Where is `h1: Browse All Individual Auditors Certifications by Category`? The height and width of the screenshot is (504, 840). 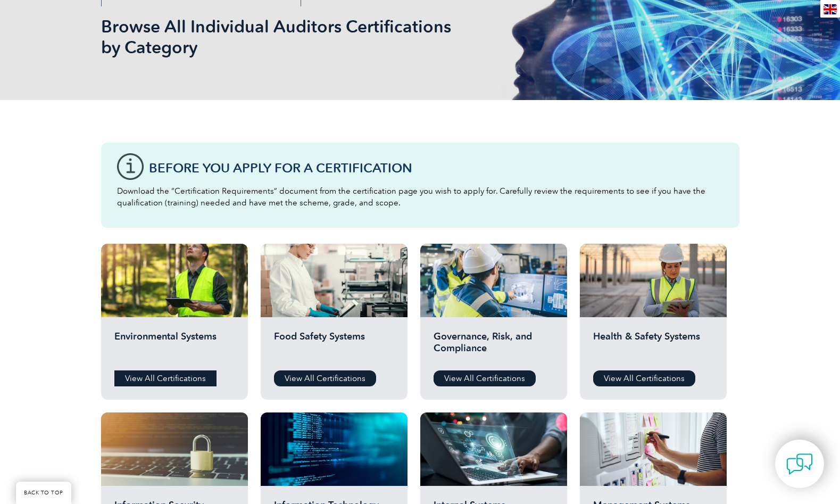 h1: Browse All Individual Auditors Certifications by Category is located at coordinates (305, 37).